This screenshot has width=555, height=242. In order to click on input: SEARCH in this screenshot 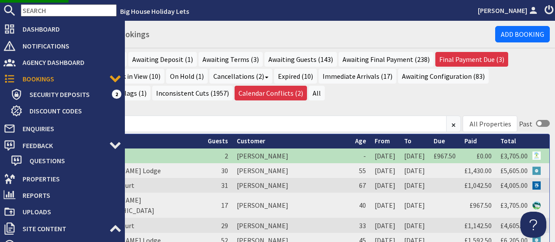, I will do `click(69, 10)`.